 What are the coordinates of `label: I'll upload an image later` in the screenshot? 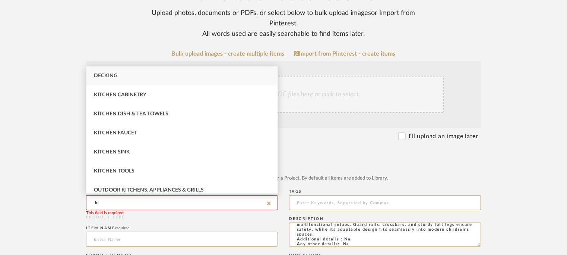 It's located at (443, 136).